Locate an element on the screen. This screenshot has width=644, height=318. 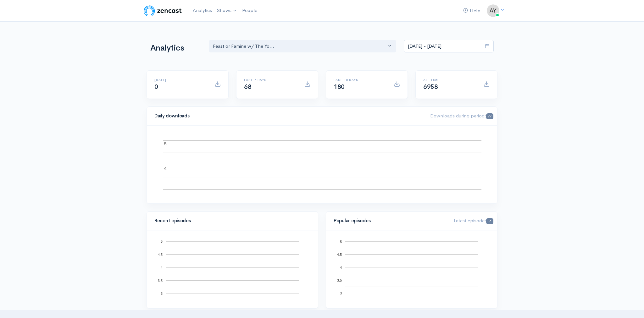
span: Downloads during period: is located at coordinates (462, 115).